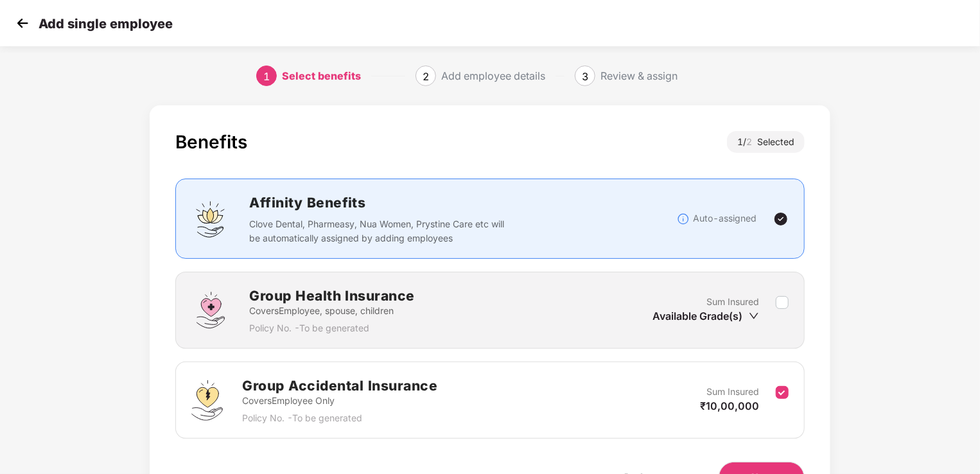  I want to click on p: Covers Employee Only, so click(340, 401).